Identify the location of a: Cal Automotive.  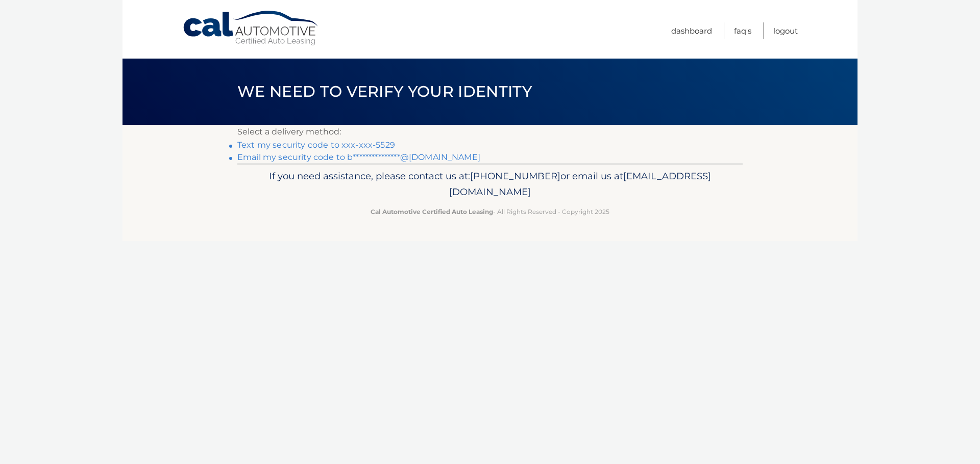
(251, 28).